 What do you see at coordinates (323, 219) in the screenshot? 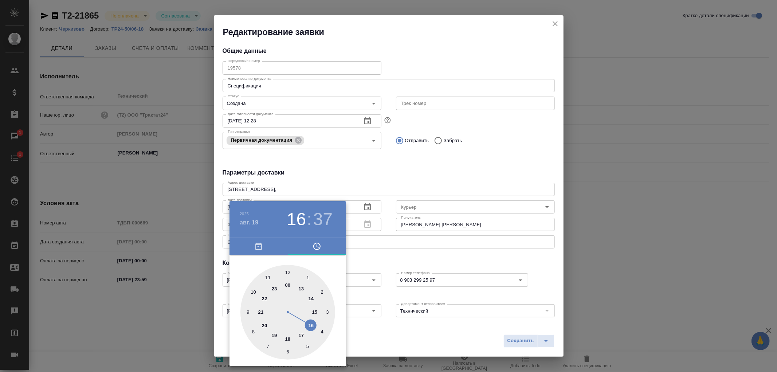
I see `button: 37` at bounding box center [323, 219].